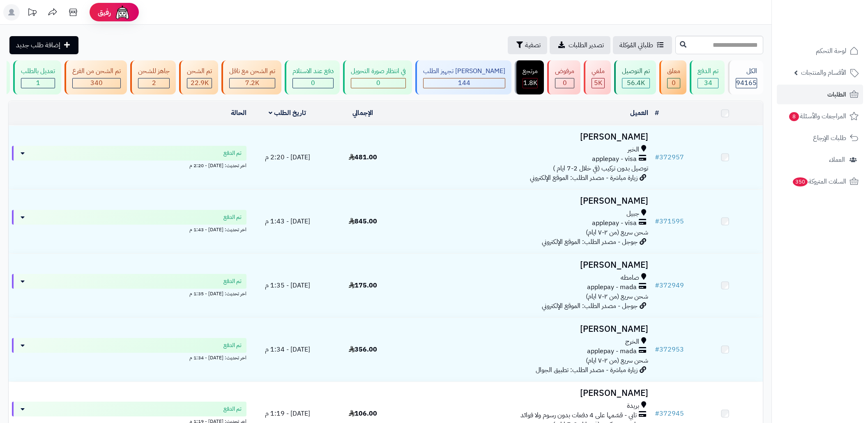  What do you see at coordinates (673, 77) in the screenshot?
I see `a: معلق 0` at bounding box center [673, 77].